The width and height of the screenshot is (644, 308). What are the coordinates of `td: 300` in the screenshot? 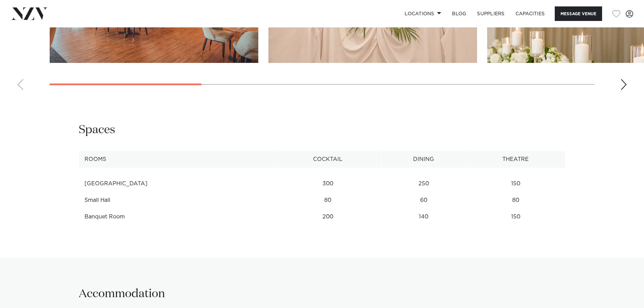 It's located at (328, 184).